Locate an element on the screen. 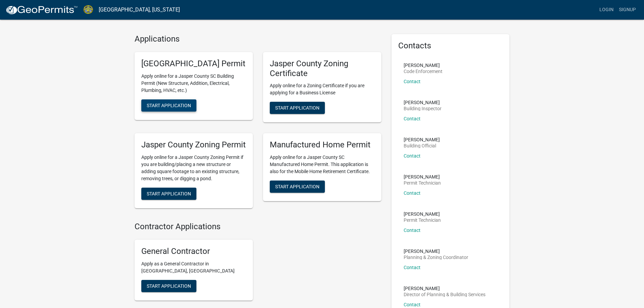 This screenshot has width=644, height=308. a: Login is located at coordinates (606, 10).